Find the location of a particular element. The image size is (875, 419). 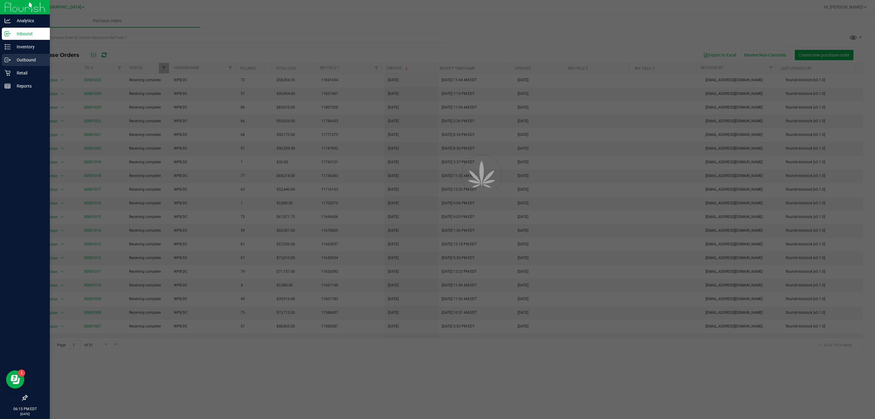

inline-svg: Inventory is located at coordinates (8, 47).